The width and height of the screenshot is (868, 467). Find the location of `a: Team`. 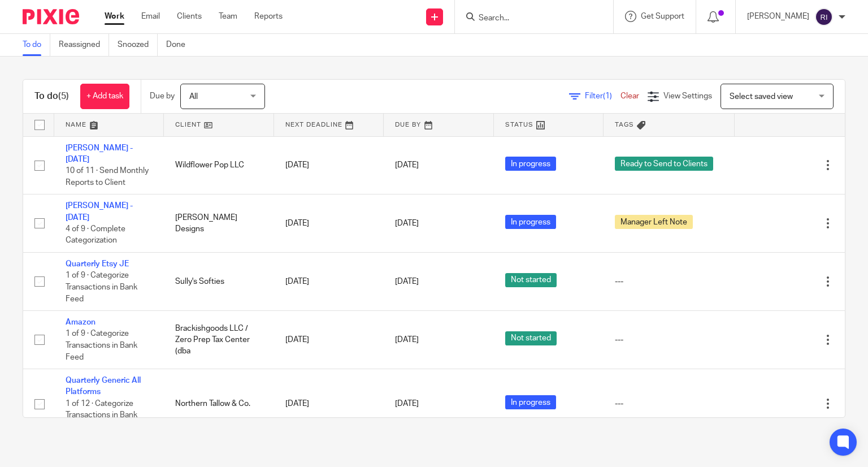

a: Team is located at coordinates (228, 17).